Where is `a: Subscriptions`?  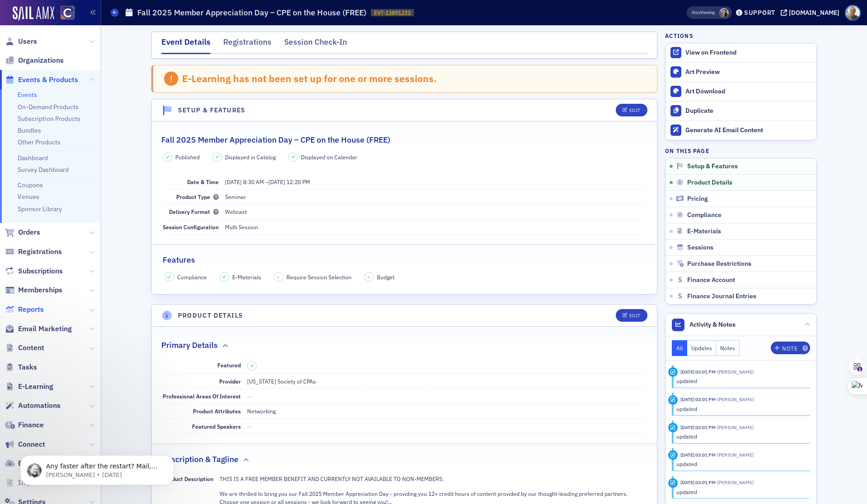
a: Subscriptions is located at coordinates (34, 271).